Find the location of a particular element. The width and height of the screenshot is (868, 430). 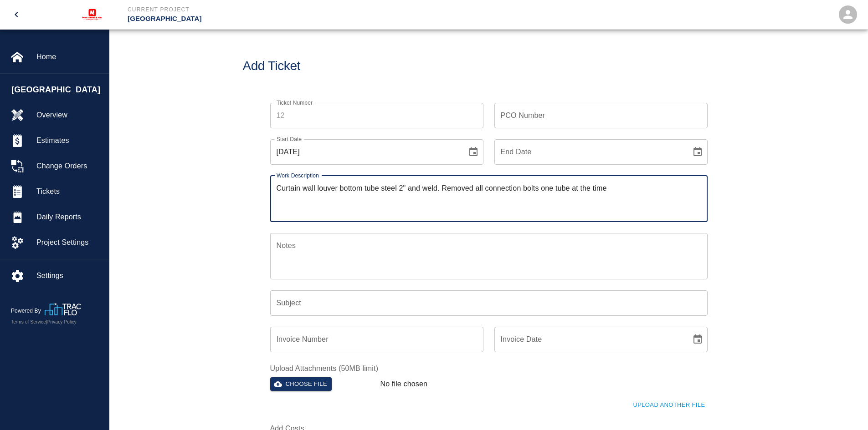

input: 12 is located at coordinates (376, 115).